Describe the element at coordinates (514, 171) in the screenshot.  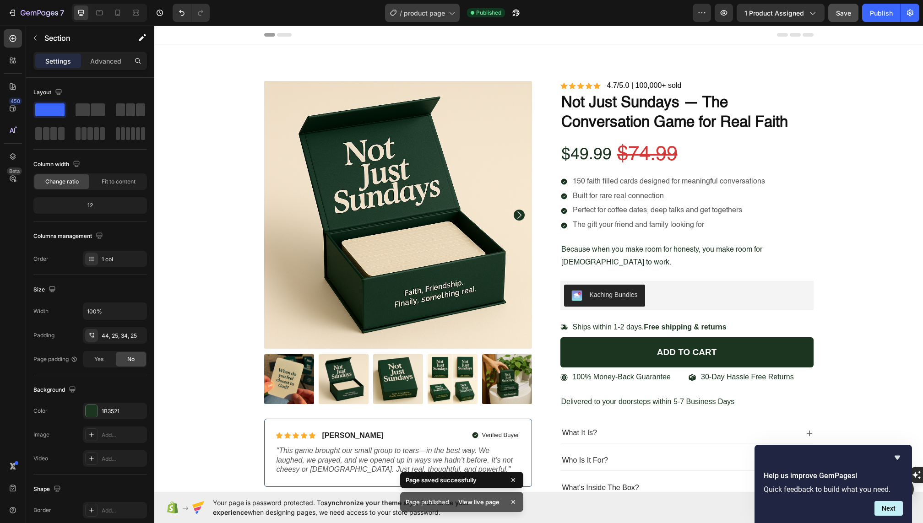
I see `p: Built for rare real connection` at that location.